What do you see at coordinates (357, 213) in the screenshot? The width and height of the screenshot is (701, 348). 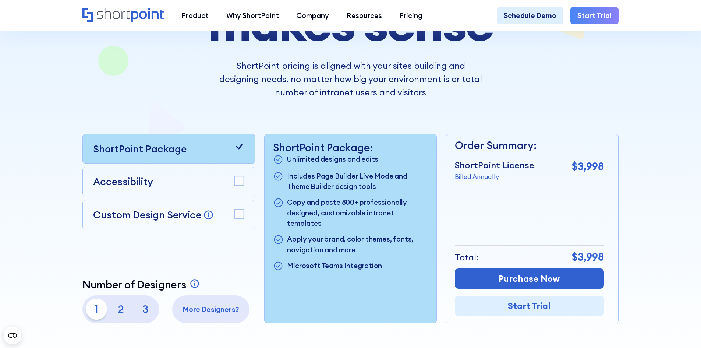 I see `p: Copy and paste 800+ professionally designed, customizable intranet templates` at bounding box center [357, 213].